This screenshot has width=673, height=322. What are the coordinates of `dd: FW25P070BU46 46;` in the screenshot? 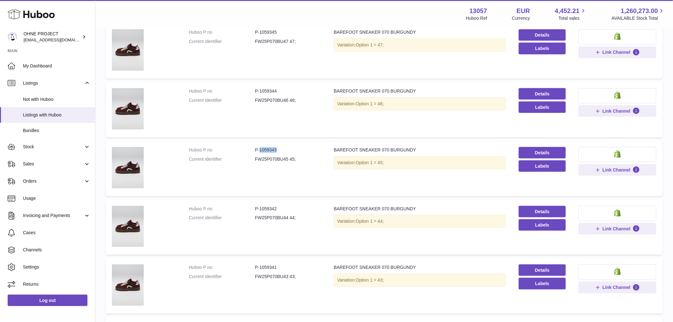 It's located at (288, 100).